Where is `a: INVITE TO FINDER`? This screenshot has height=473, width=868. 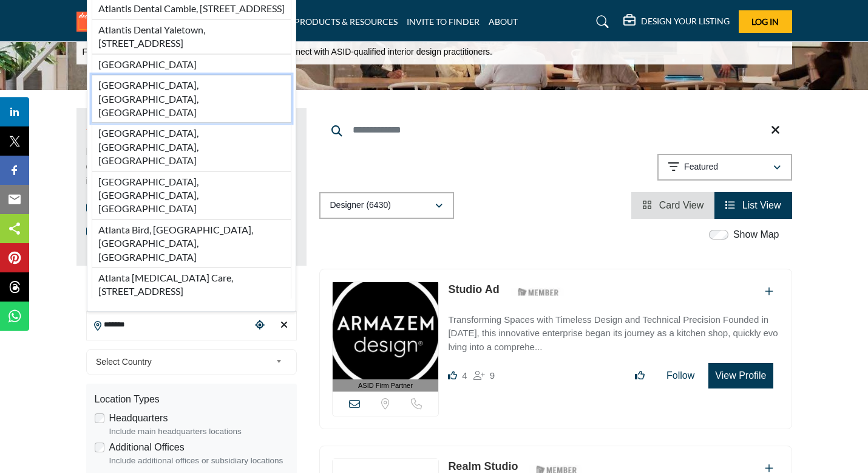 a: INVITE TO FINDER is located at coordinates (443, 21).